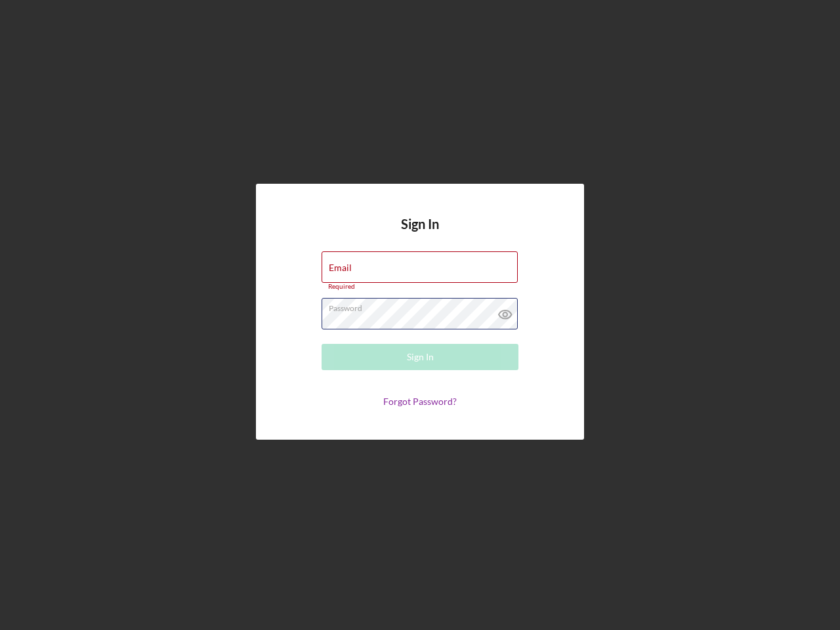  Describe the element at coordinates (420, 233) in the screenshot. I see `h4: Sign In` at that location.